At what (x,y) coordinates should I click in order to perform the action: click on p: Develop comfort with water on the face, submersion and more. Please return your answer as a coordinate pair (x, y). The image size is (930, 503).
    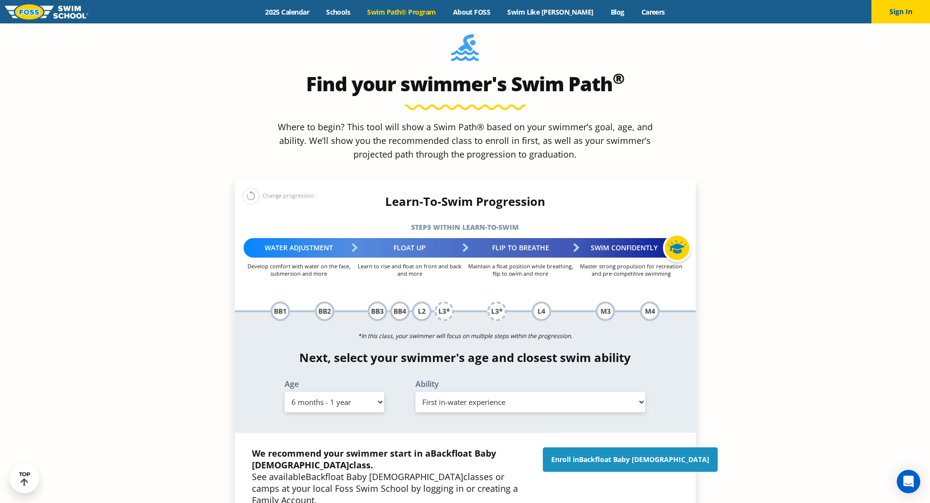
    Looking at the image, I should click on (299, 270).